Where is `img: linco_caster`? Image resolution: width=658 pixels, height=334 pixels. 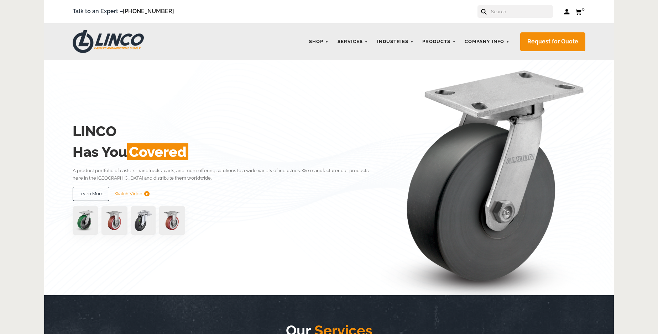
img: linco_caster is located at coordinates (483, 178).